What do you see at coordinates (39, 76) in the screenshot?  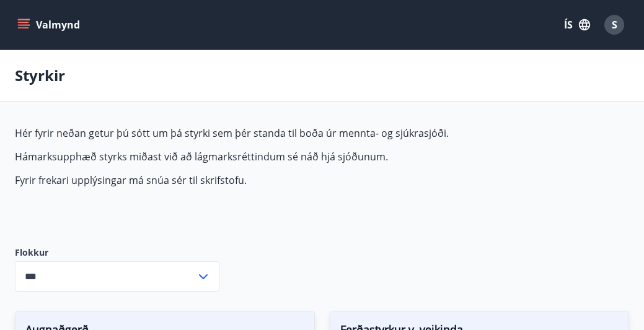 I see `p: Styrkir` at bounding box center [39, 76].